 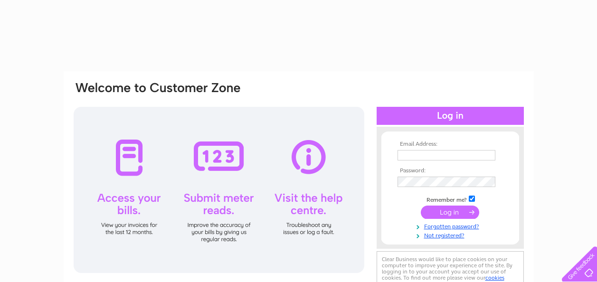 I want to click on input: Submit, so click(x=450, y=212).